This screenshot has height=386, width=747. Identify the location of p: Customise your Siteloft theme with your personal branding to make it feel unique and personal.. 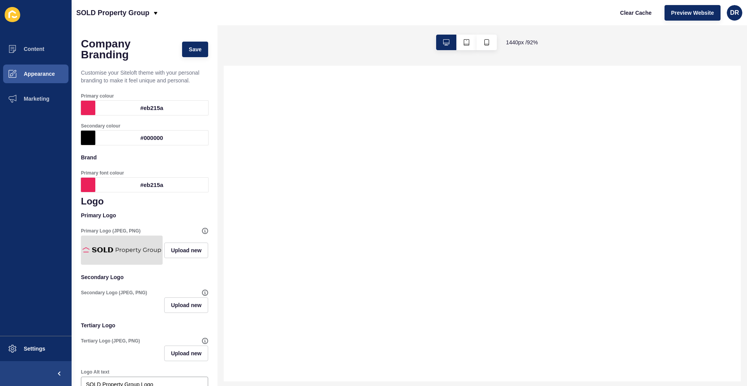
(144, 77).